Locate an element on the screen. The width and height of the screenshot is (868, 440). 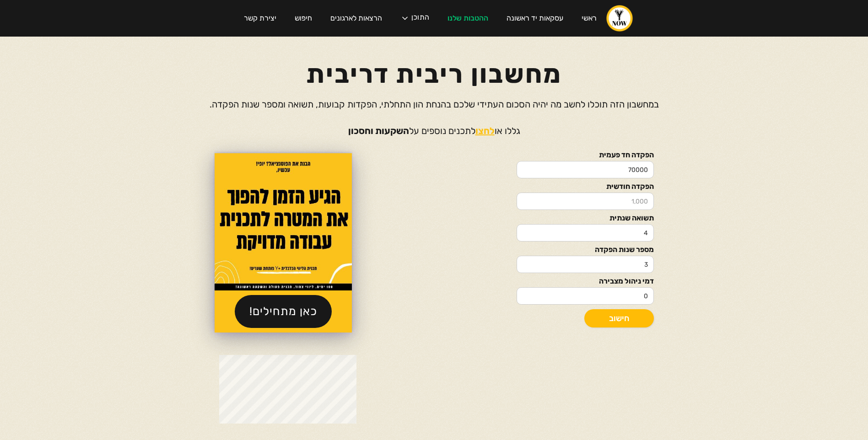
a: עסקאות יד ראשונה is located at coordinates (535, 18).